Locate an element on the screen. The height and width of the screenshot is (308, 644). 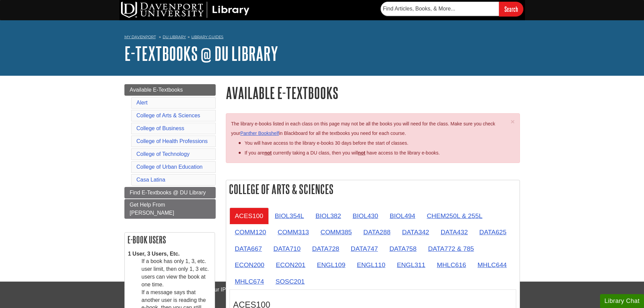
a: My Davenport is located at coordinates (140, 37).